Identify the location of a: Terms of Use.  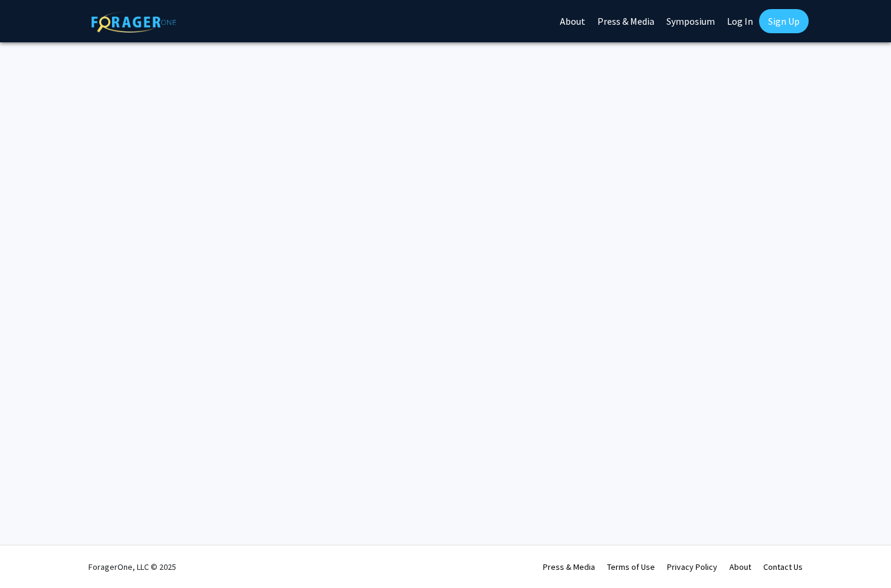
(631, 567).